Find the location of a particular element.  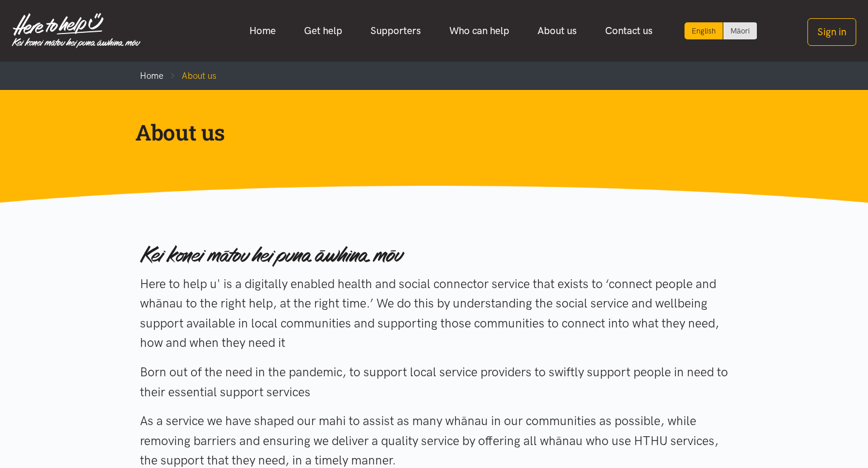

div: Current language is located at coordinates (704, 31).